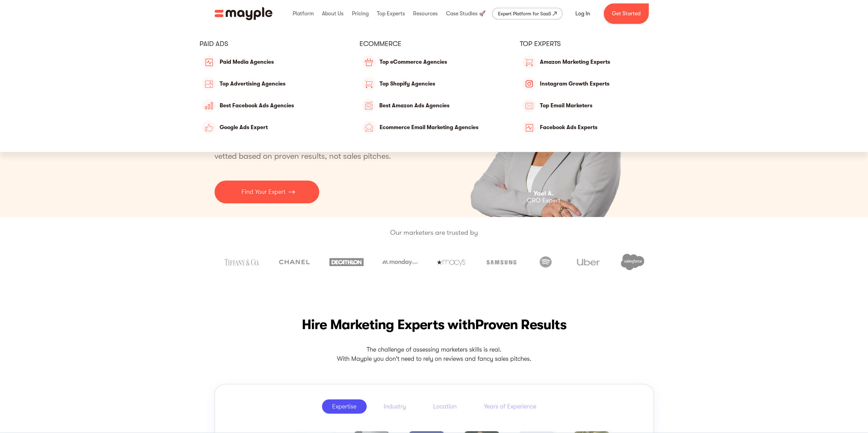 The height and width of the screenshot is (433, 868). What do you see at coordinates (434, 355) in the screenshot?
I see `p: The challenge of assessing marketers skills is real. With Mayple you don't need to rely on review...` at bounding box center [434, 355].